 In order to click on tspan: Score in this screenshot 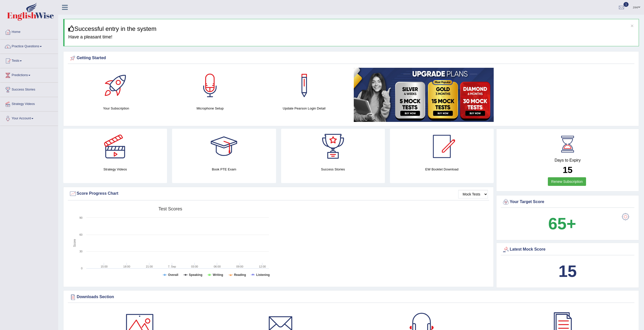, I will do `click(75, 243)`.